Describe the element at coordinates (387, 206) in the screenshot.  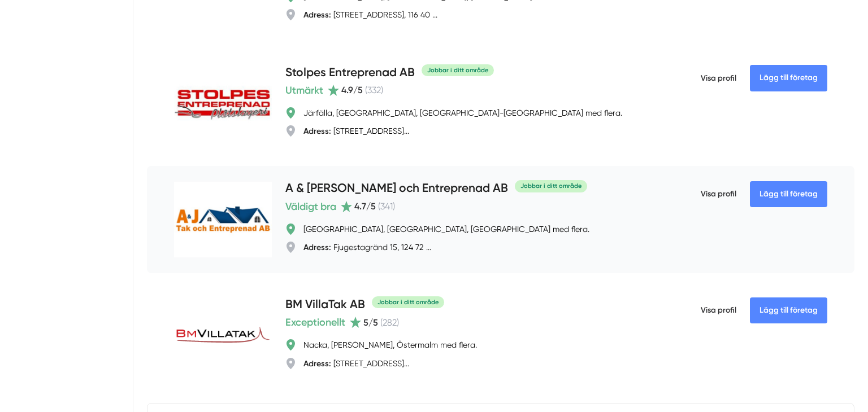
I see `span: ( 341 )` at that location.